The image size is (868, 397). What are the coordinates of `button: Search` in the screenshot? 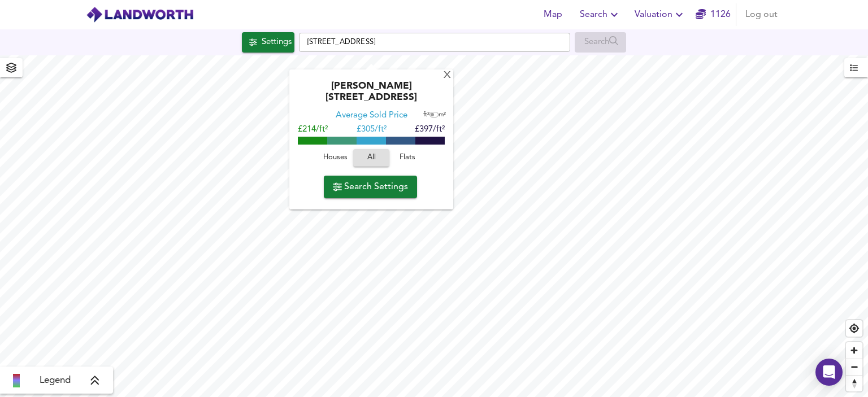 It's located at (600, 15).